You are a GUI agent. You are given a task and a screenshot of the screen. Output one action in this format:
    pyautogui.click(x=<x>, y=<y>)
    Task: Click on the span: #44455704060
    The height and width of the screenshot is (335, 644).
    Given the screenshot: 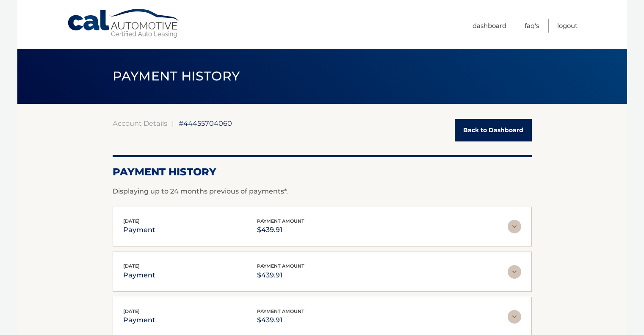 What is the action you would take?
    pyautogui.click(x=206, y=123)
    